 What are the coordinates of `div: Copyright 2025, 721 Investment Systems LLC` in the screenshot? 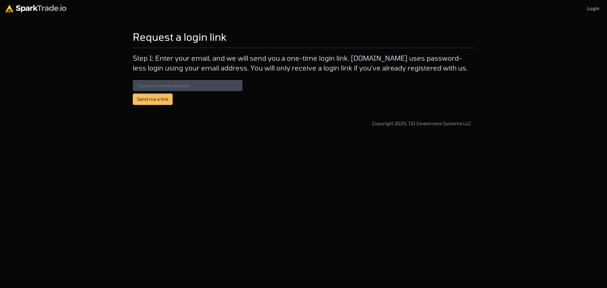 It's located at (421, 124).